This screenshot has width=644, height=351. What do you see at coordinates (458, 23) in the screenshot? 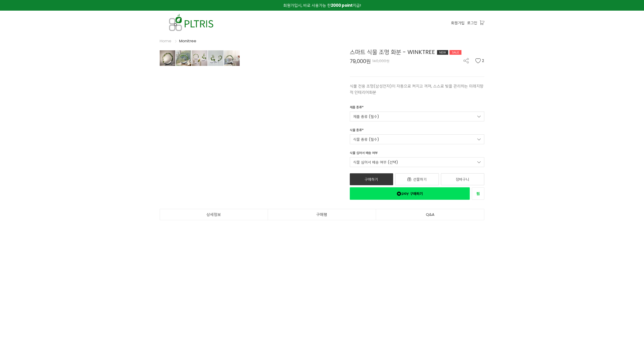
I see `span: 회원가입` at bounding box center [458, 23].